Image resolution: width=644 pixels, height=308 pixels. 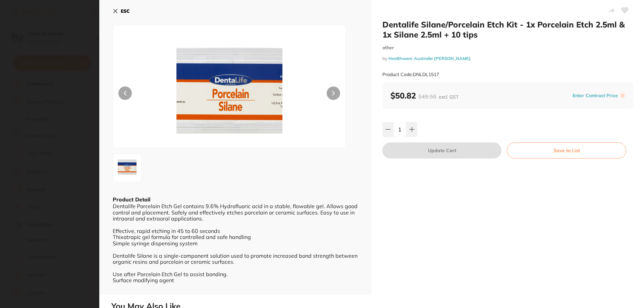 What do you see at coordinates (508, 30) in the screenshot?
I see `h2: Dentalife Silane/Porcelain Etch Kit - 1x Porcelain Etch 2.5ml & 1x Silane 2.5ml + 10 tips` at bounding box center [508, 30].